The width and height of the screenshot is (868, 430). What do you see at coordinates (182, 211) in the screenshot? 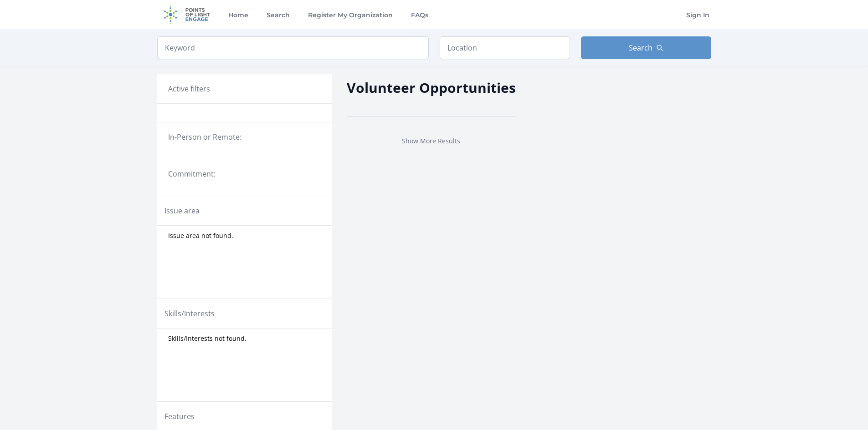
I see `legend: Issue area` at bounding box center [182, 211].